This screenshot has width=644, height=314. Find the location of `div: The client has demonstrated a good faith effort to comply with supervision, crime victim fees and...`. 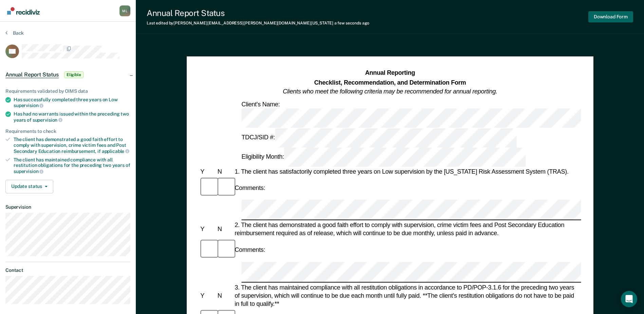

div: The client has demonstrated a good faith effort to comply with supervision, crime victim fees and... is located at coordinates (72, 145).